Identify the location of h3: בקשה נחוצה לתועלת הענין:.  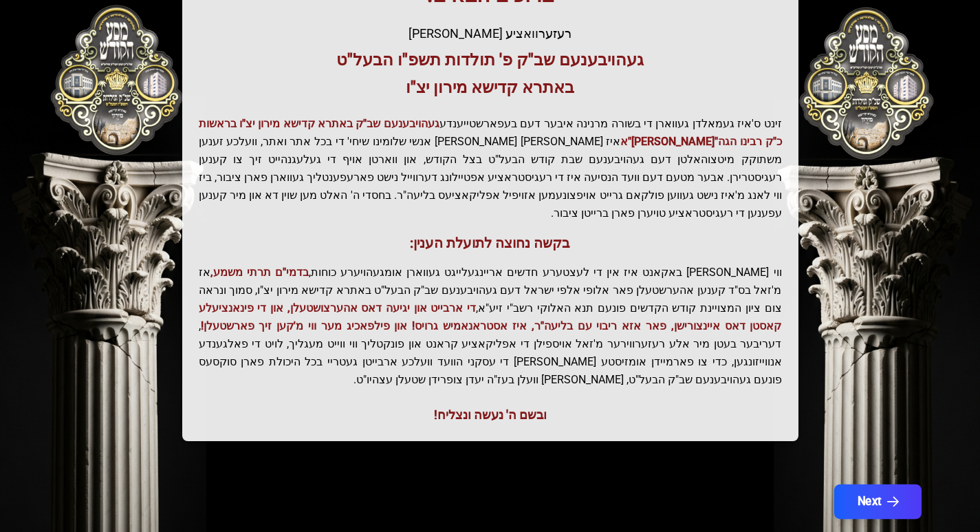
(490, 243).